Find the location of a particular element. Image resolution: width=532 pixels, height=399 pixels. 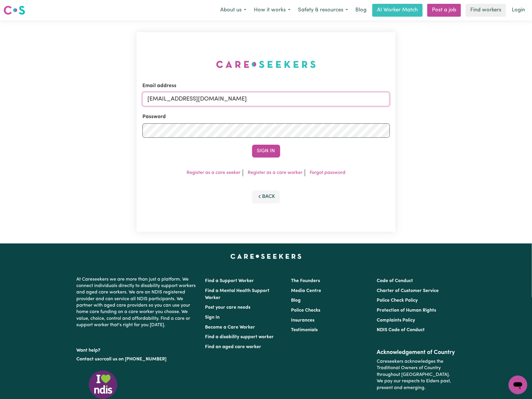

button: About us is located at coordinates (233, 10).